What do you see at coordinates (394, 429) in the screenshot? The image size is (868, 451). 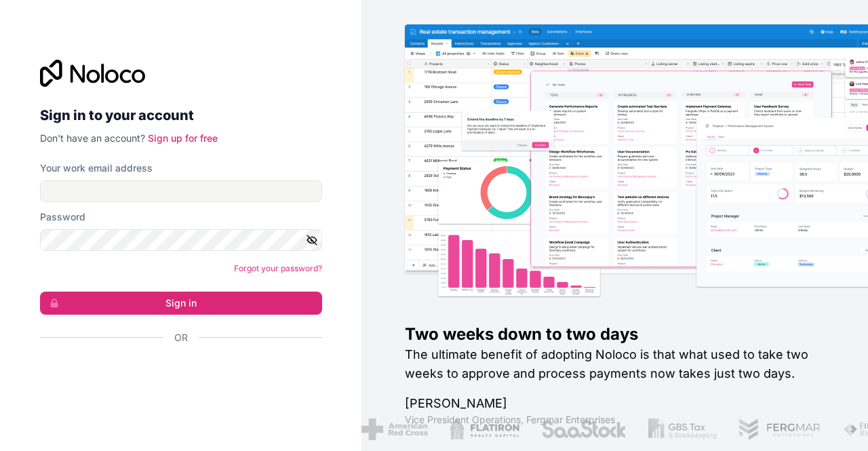 I see `img: /assets/american-red-cross-BAupjrZR.png` at bounding box center [394, 429].